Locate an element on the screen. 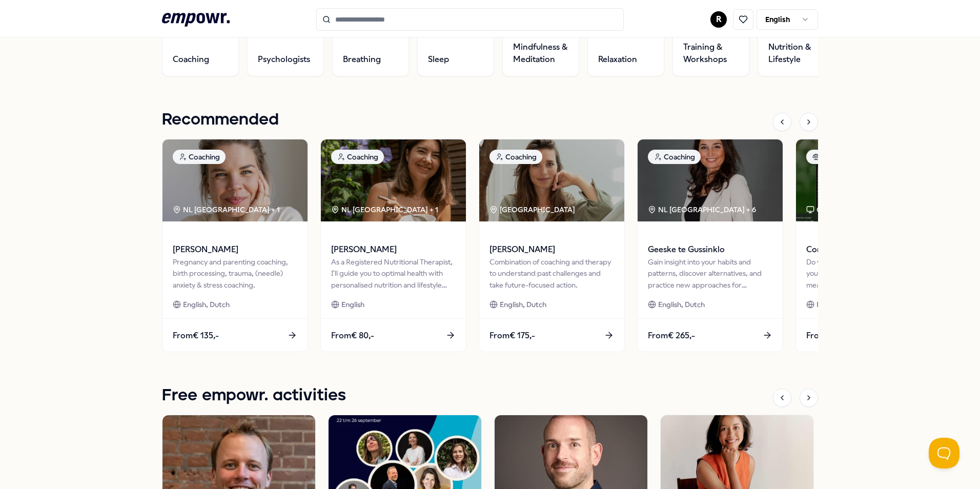 This screenshot has width=980, height=489. div: Online is located at coordinates (822, 210).